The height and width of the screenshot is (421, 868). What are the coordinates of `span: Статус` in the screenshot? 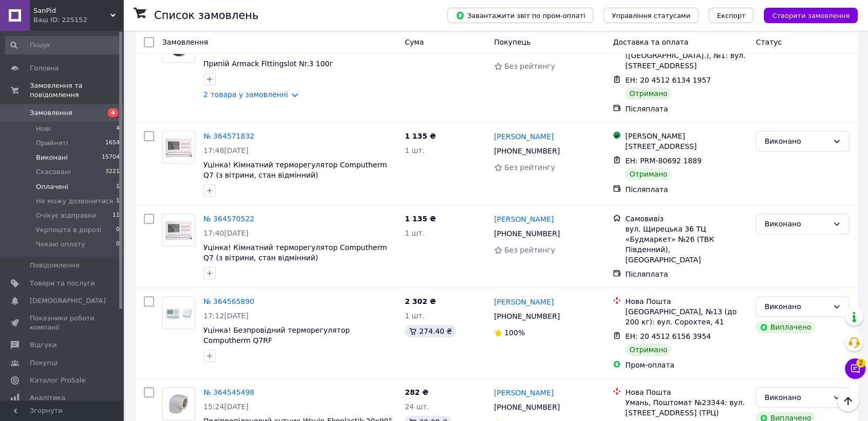 It's located at (768, 42).